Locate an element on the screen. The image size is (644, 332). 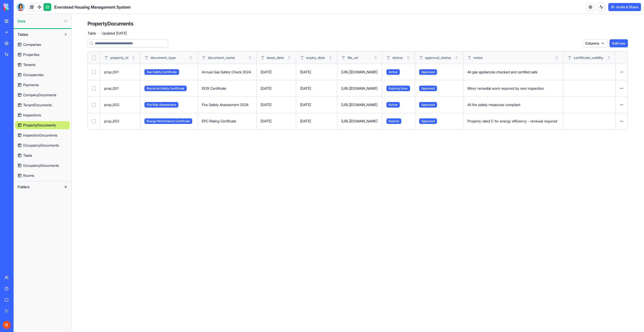
a: PropertyDocuments is located at coordinates (42, 125).